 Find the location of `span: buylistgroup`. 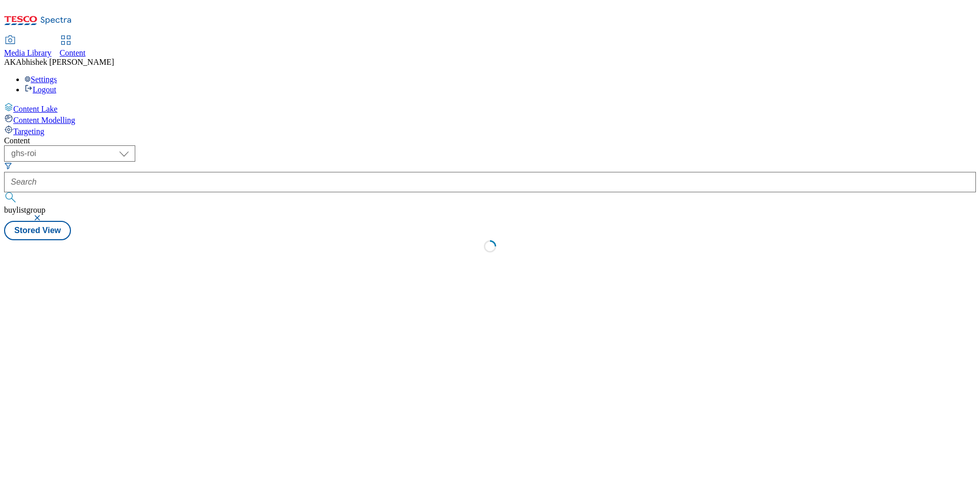

span: buylistgroup is located at coordinates (25, 209).